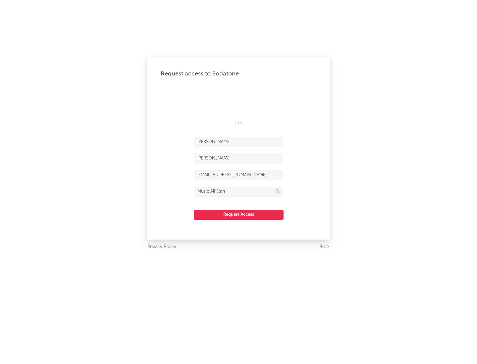 Image resolution: width=477 pixels, height=364 pixels. I want to click on a: Back, so click(324, 247).